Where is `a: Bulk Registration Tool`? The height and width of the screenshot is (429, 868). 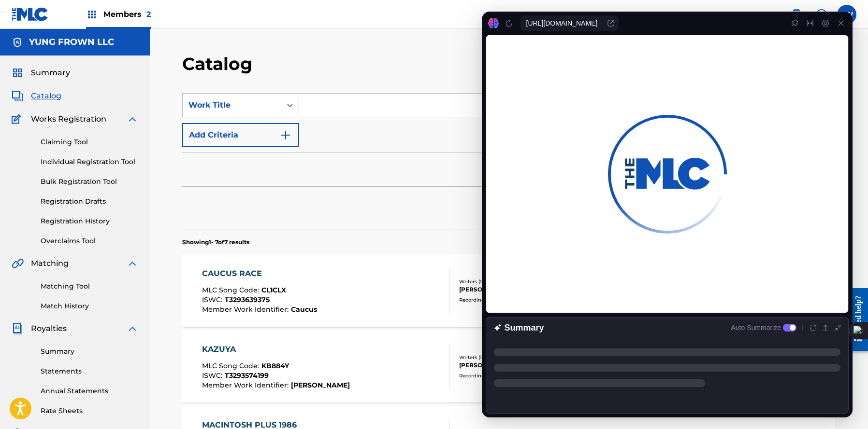 a: Bulk Registration Tool is located at coordinates (89, 182).